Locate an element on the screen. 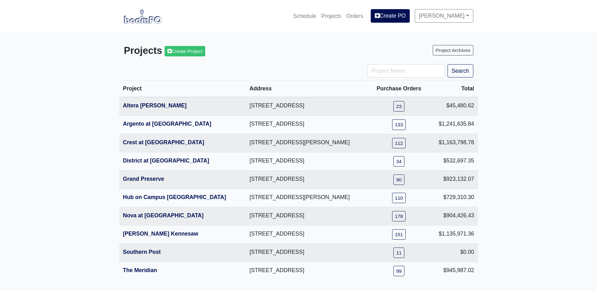  a: 99 is located at coordinates (399, 271).